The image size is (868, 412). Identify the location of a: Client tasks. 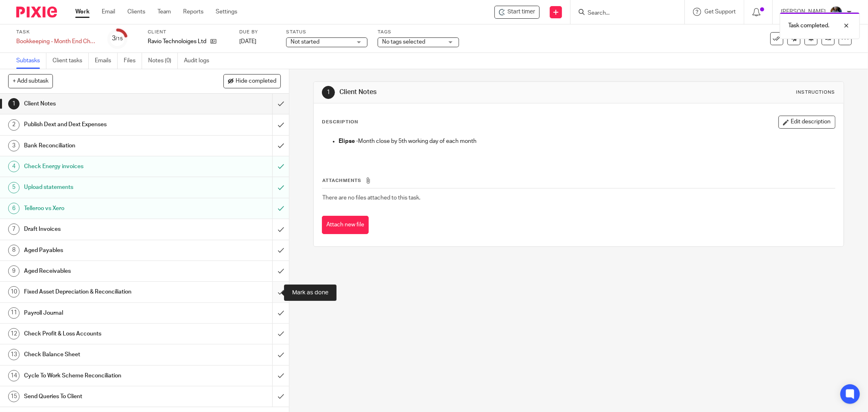
(70, 61).